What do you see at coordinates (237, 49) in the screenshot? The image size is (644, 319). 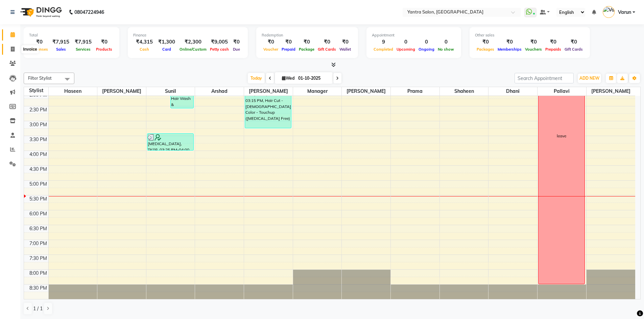 I see `span: Due` at bounding box center [237, 49].